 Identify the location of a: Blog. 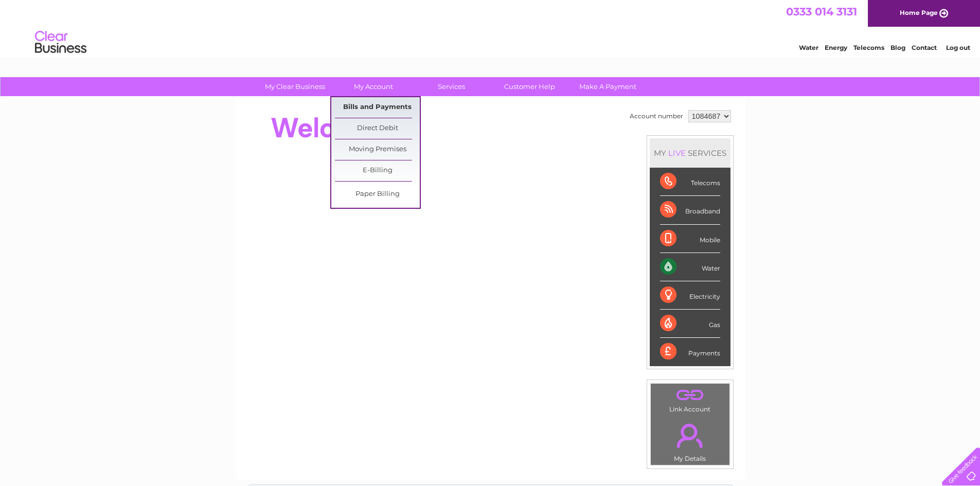
(898, 48).